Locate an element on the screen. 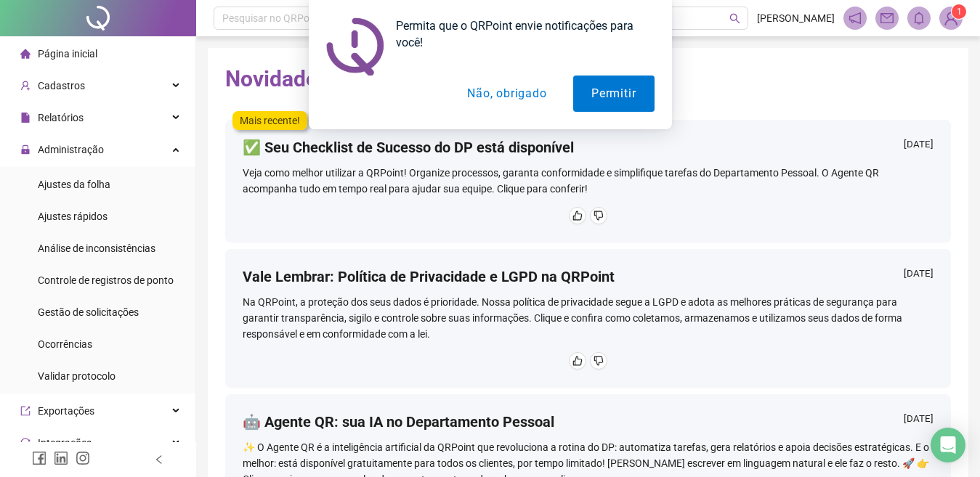 Image resolution: width=980 pixels, height=477 pixels. span: Análise de inconsistências is located at coordinates (96, 248).